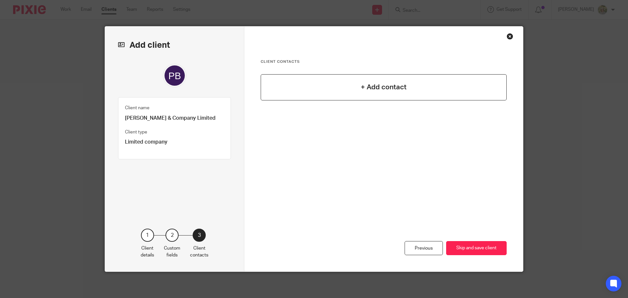  What do you see at coordinates (175, 76) in the screenshot?
I see `img: svg%3E` at bounding box center [175, 76].